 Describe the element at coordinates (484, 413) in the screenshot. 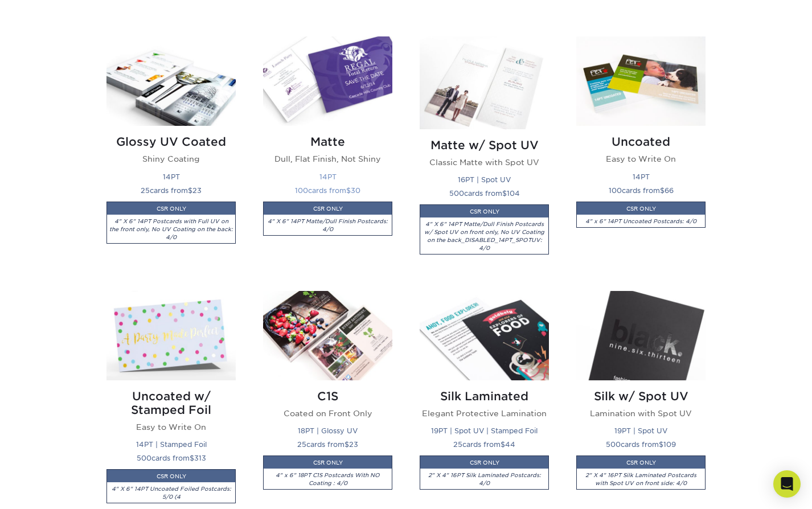

I see `p: Elegant Protective Lamination` at that location.